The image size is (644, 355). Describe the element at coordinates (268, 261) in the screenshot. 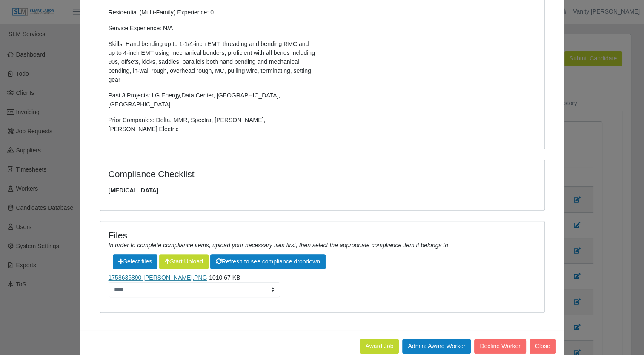

I see `button: Refresh to see compliance dropdown` at that location.